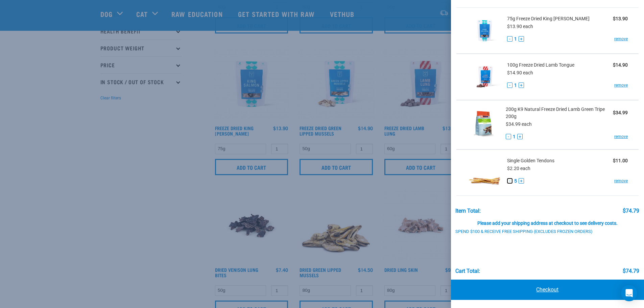  Describe the element at coordinates (620, 65) in the screenshot. I see `strong: $14.90` at that location.